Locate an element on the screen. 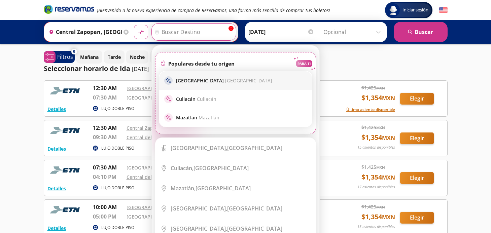 This screenshot has height=233, width=491. a: Central Zapopan is located at coordinates (146, 128).